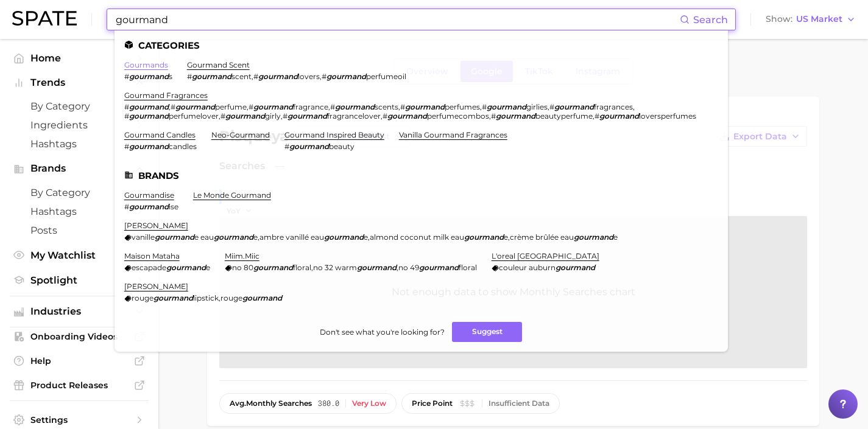 This screenshot has width=868, height=429. I want to click on span: lovers, so click(309, 76).